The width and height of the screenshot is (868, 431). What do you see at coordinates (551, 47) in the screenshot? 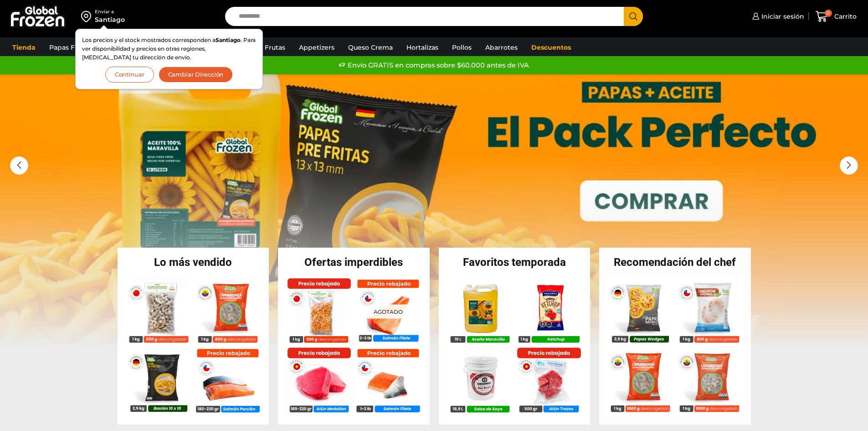
I see `a: Descuentos` at bounding box center [551, 47].